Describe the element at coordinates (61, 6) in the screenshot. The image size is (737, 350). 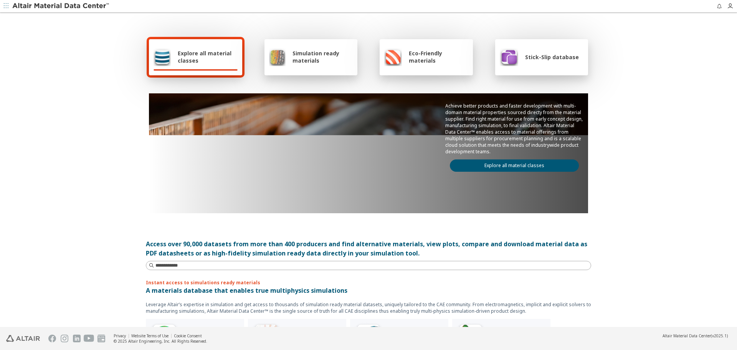
I see `img: Altair Material Data Center` at that location.